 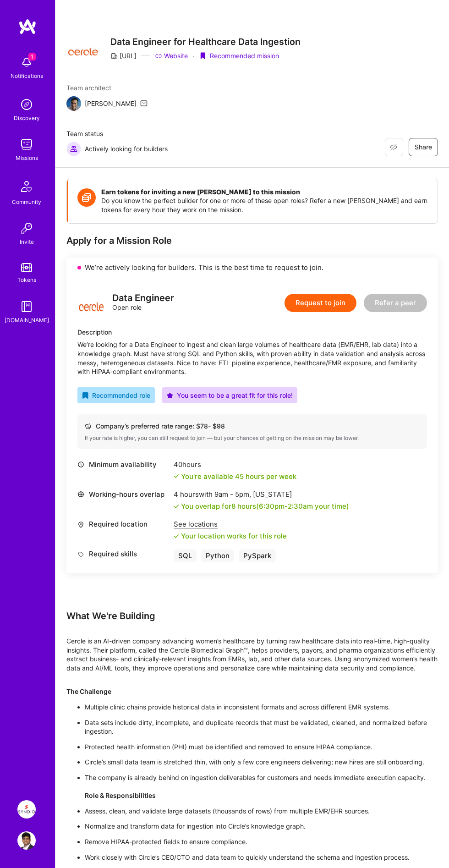 I want to click on div: Your location works for this role, so click(x=230, y=536).